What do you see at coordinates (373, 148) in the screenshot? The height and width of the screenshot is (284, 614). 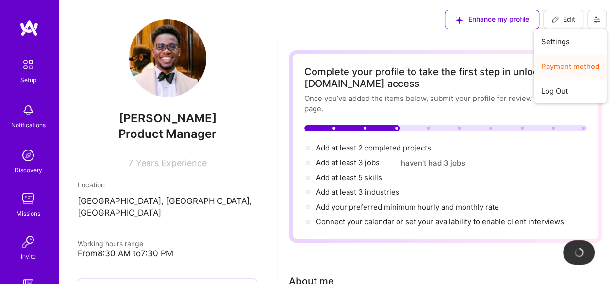 I see `span: Add at least 2 completed projects` at bounding box center [373, 148].